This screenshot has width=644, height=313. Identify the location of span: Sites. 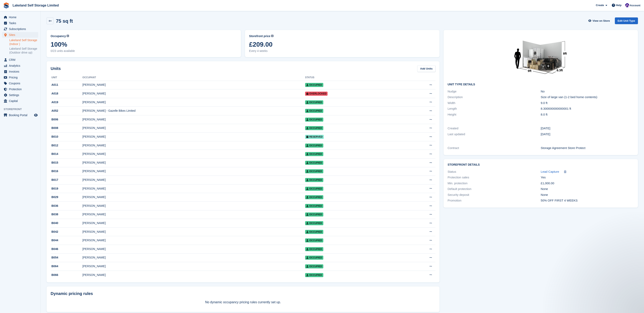
(21, 35).